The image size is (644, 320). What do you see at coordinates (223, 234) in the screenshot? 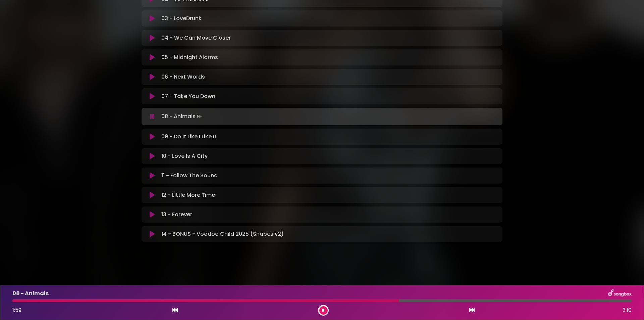
I see `p: 14 - BONUS - Voodoo Child 2025 (Shapes v2)` at bounding box center [223, 234].